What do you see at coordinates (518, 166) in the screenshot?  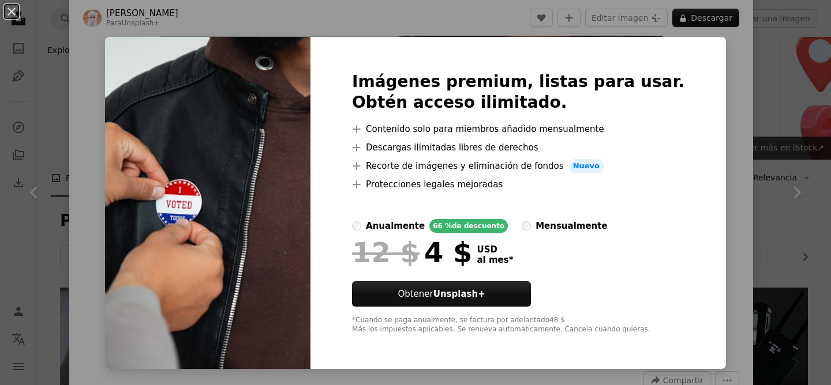 I see `li: Recorte de imágenes y eliminación de fondos` at bounding box center [518, 166].